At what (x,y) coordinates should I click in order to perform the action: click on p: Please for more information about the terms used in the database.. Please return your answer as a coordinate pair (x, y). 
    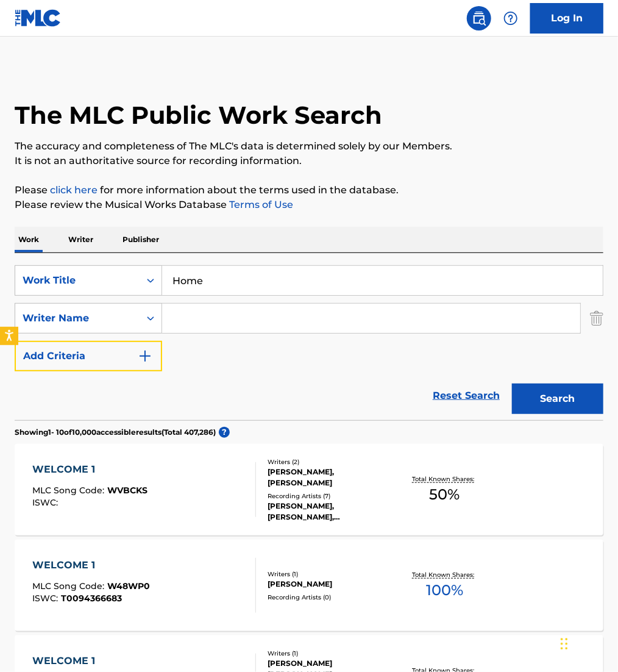
    Looking at the image, I should click on (309, 191).